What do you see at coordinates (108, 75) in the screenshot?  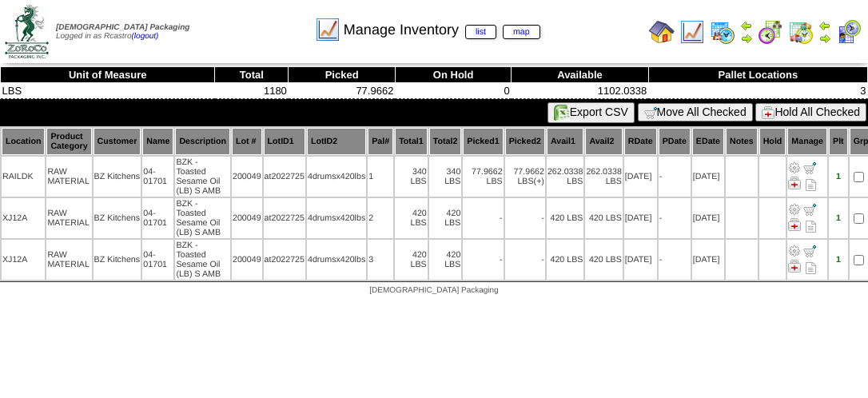 I see `th: Unit of Measure` at bounding box center [108, 75].